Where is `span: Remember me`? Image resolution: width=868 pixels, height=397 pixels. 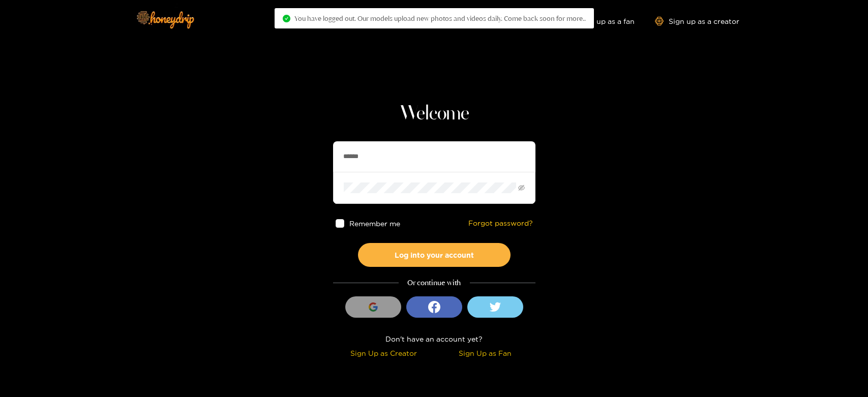
span: Remember me is located at coordinates (374, 223).